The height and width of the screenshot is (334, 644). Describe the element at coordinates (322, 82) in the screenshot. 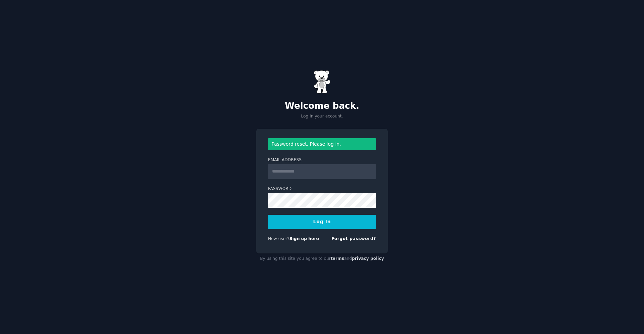

I see `img: Gummy Bear` at that location.